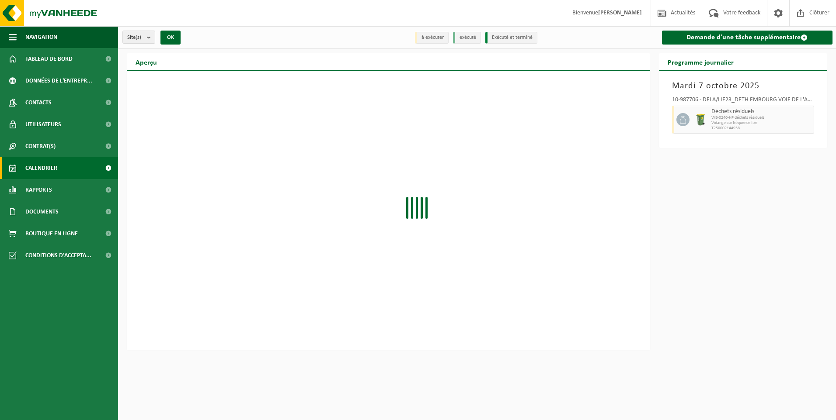 The image size is (836, 420). I want to click on a: Demande d'une tâche supplémentaire, so click(747, 38).